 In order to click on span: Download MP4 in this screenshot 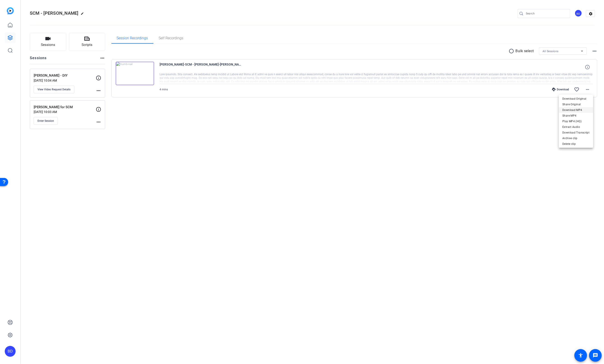, I will do `click(576, 110)`.